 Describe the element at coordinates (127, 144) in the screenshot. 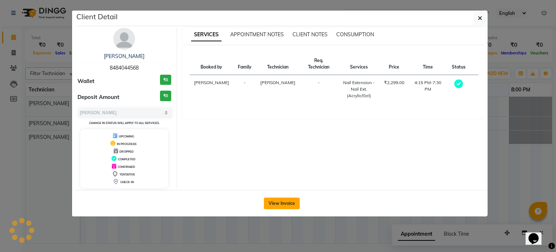

I see `span: IN PROGRESS` at that location.